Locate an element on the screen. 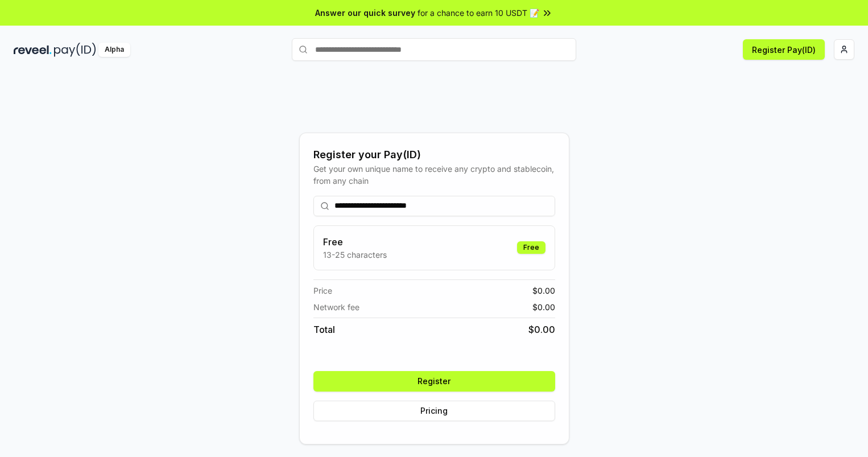  span: for a chance to earn 10 USDT 📝 is located at coordinates (479, 12).